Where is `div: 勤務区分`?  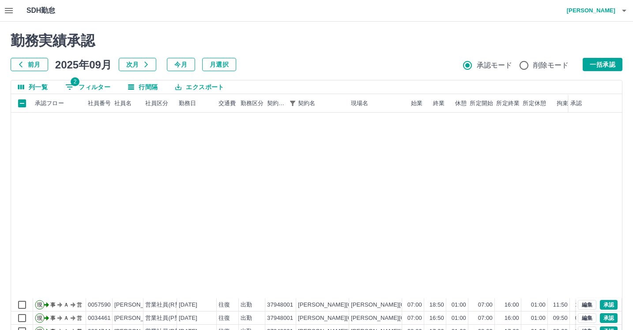 div: 勤務区分 is located at coordinates (252, 103).